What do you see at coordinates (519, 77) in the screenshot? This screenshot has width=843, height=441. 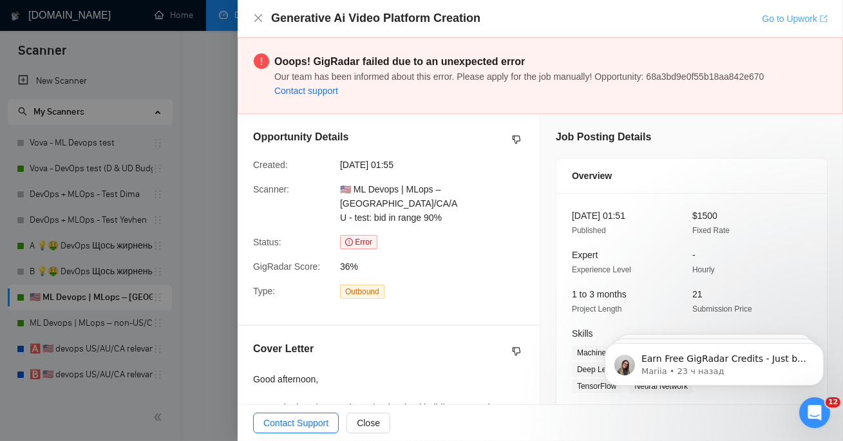 I see `span: Our team has been informed about this error. Please apply for the job manually! Opportunity: 68a3...` at bounding box center [519, 77].